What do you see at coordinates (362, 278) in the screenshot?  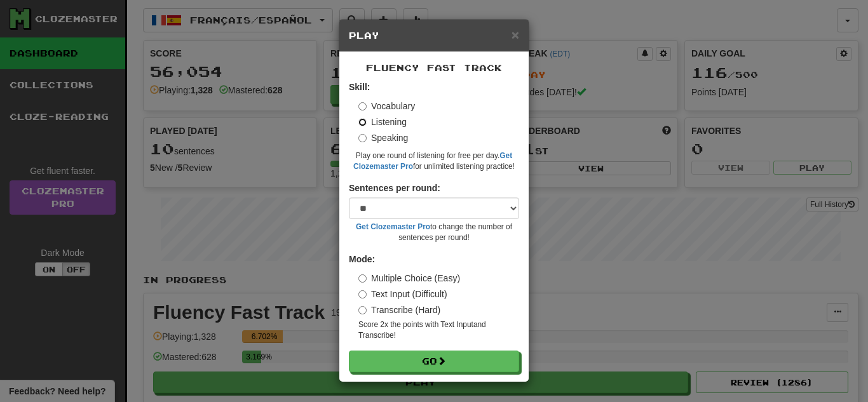 I see `input: Multiple Choice (Easy)` at bounding box center [362, 278].